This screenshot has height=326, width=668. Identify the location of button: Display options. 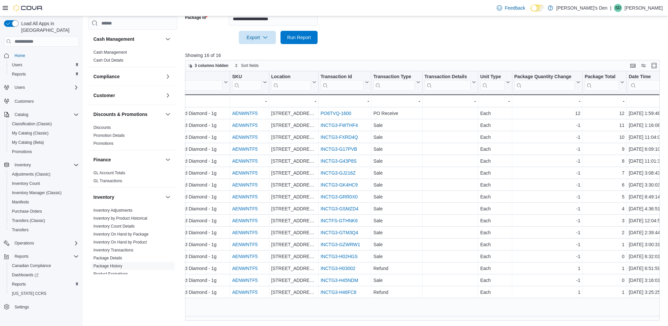
(643, 66).